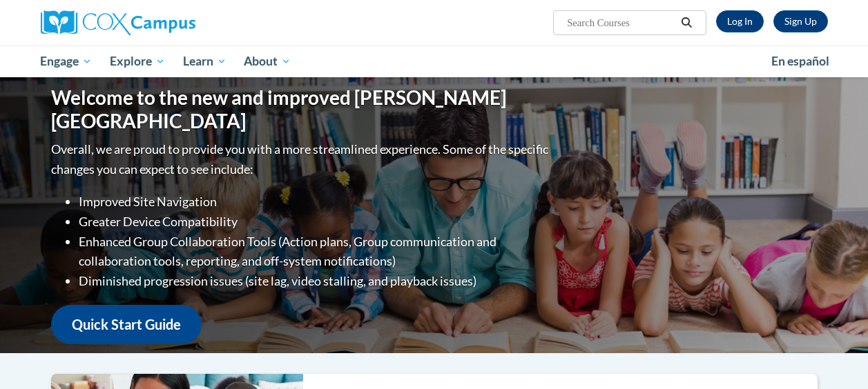  What do you see at coordinates (267, 61) in the screenshot?
I see `span: About` at bounding box center [267, 61].